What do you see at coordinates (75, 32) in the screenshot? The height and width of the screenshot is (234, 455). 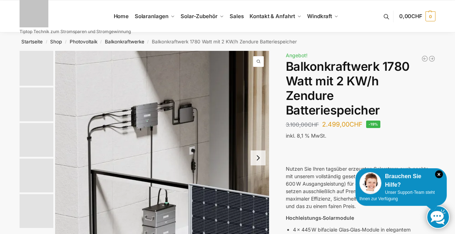 I see `p: Tiptop Technik zum Stromsparen und Stromgewinnung` at bounding box center [75, 32].